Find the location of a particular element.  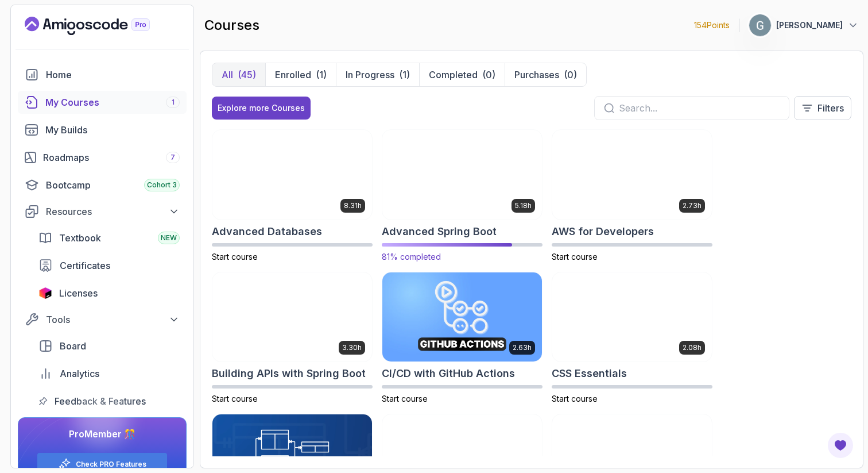

button: Purchases(0) is located at coordinates (545, 75).